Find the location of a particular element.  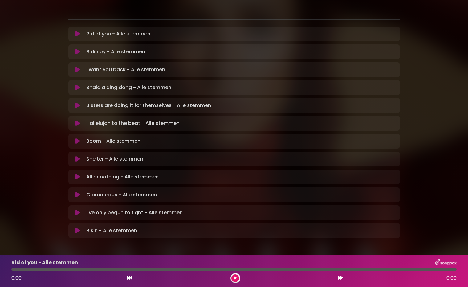

p: Glamourous - Alle stemmen is located at coordinates (121, 195).